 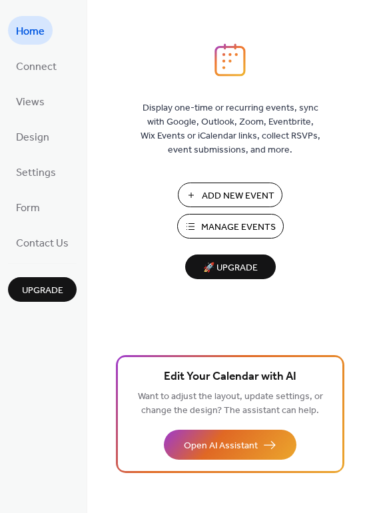 What do you see at coordinates (230, 195) in the screenshot?
I see `button: Add New Event` at bounding box center [230, 195].